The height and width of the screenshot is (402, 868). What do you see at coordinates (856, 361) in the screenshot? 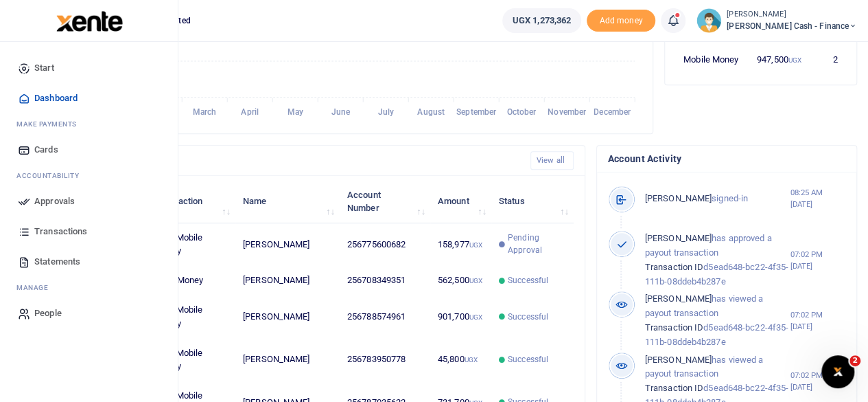
I see `span: 2` at bounding box center [856, 361].